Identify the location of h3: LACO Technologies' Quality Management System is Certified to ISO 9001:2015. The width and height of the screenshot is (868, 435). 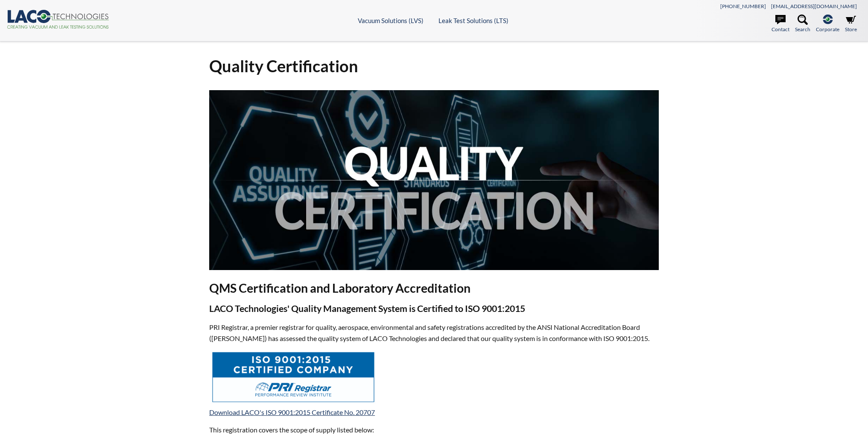
(434, 309).